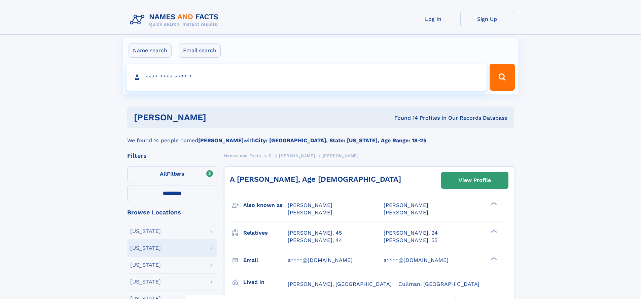 This screenshot has height=299, width=641. Describe the element at coordinates (266, 205) in the screenshot. I see `h3: Also known as` at that location.